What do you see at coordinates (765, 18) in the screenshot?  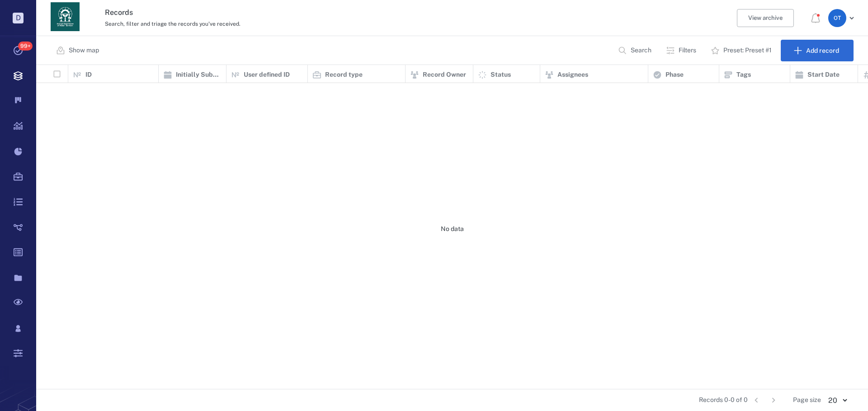 I see `button: View archive` at bounding box center [765, 18].